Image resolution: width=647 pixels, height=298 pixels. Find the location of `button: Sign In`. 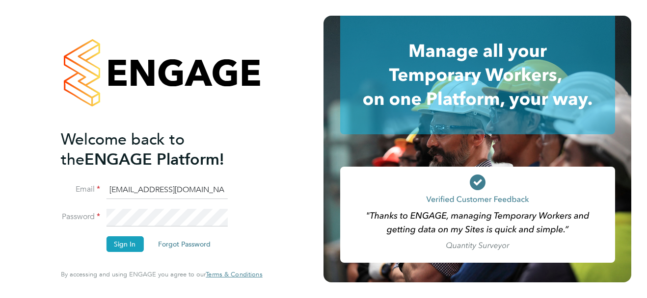

button: Sign In is located at coordinates (125, 244).